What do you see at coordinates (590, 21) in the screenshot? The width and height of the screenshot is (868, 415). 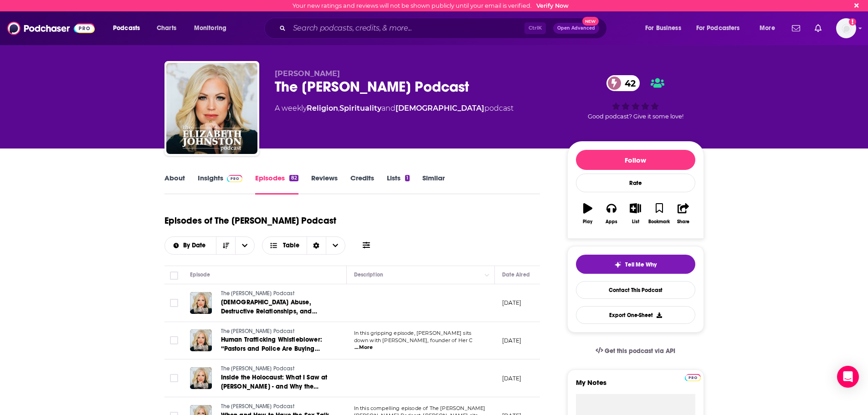 I see `span: New` at bounding box center [590, 21].